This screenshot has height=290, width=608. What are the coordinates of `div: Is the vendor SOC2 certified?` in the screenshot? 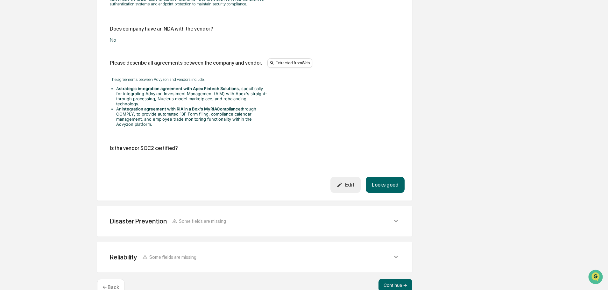 It's located at (144, 148).